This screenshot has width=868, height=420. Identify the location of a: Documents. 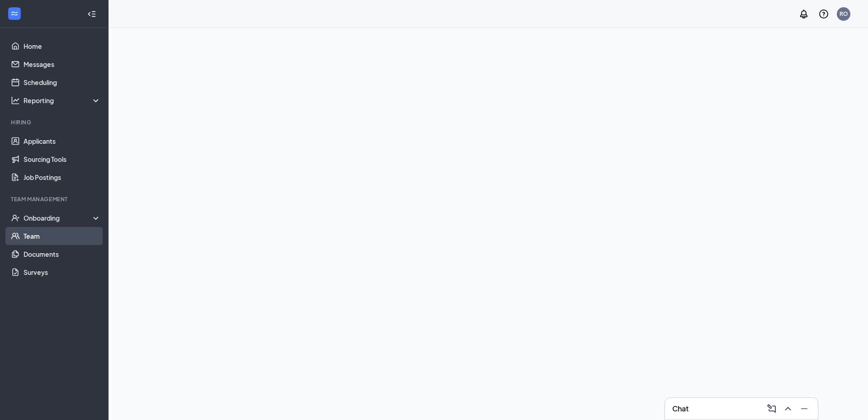
(62, 254).